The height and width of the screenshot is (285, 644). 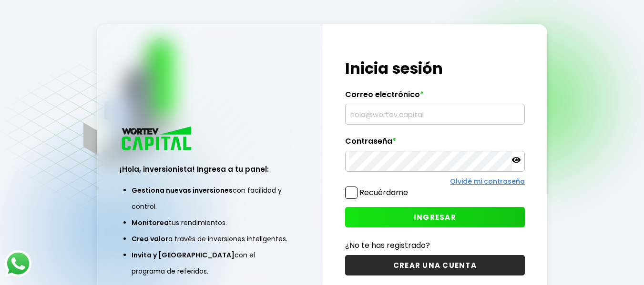 I want to click on h1: Inicia sesión, so click(x=435, y=68).